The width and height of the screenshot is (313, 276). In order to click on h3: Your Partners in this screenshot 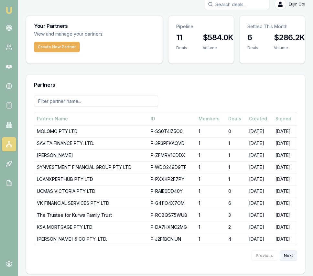, I will do `click(94, 26)`.